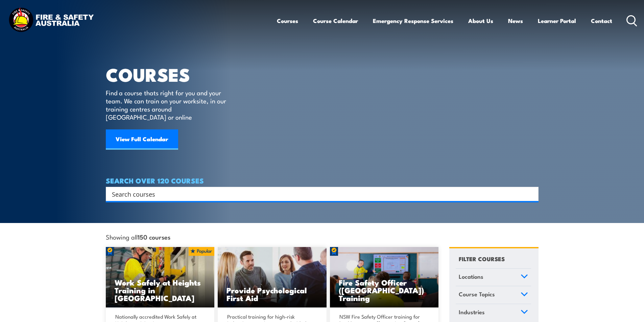  I want to click on a: Courses, so click(287, 20).